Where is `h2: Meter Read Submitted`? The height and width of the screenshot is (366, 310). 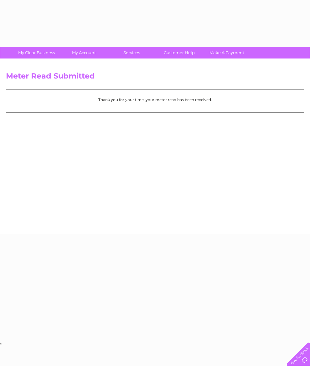 h2: Meter Read Submitted is located at coordinates (155, 78).